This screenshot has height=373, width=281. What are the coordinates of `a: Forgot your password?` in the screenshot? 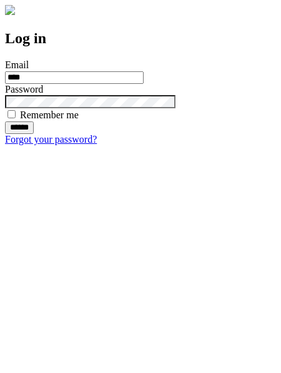 It's located at (51, 139).